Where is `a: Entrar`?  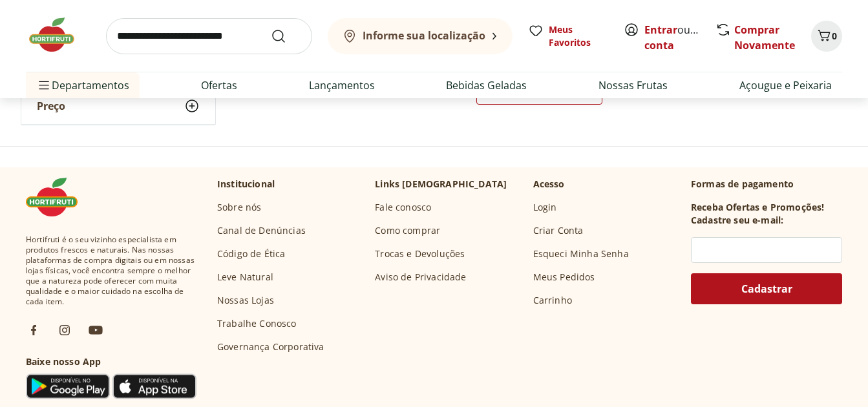
a: Entrar is located at coordinates (660, 30).